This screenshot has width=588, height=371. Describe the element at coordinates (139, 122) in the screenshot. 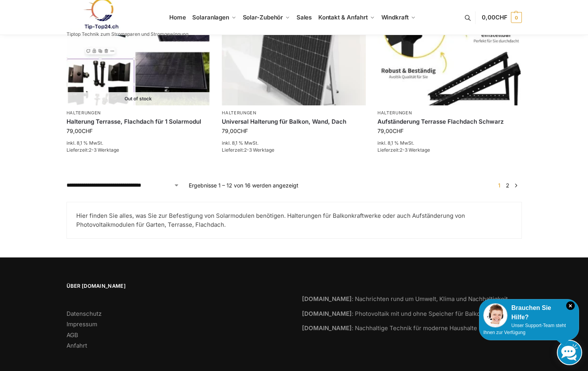

I see `a: Halterung Terrasse, Flachdach für 1 Solarmodul` at that location.